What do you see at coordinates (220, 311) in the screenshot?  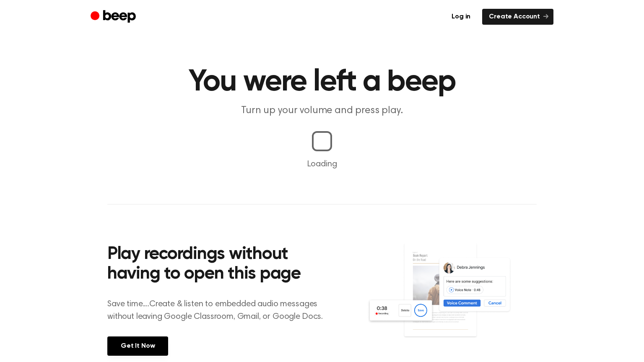 I see `p: Save time....Create & listen to embedded audio messages without leaving Google Classroom, Gmail, ...` at bounding box center [220, 311].